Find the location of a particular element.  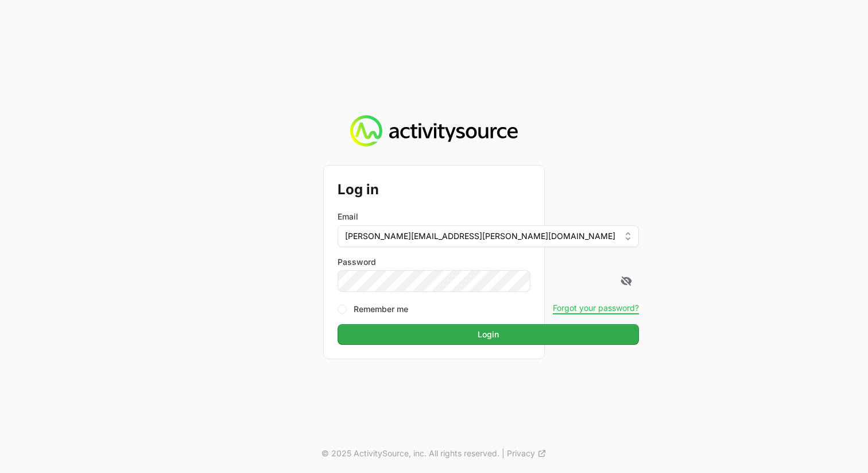

label: Password is located at coordinates (488, 262).